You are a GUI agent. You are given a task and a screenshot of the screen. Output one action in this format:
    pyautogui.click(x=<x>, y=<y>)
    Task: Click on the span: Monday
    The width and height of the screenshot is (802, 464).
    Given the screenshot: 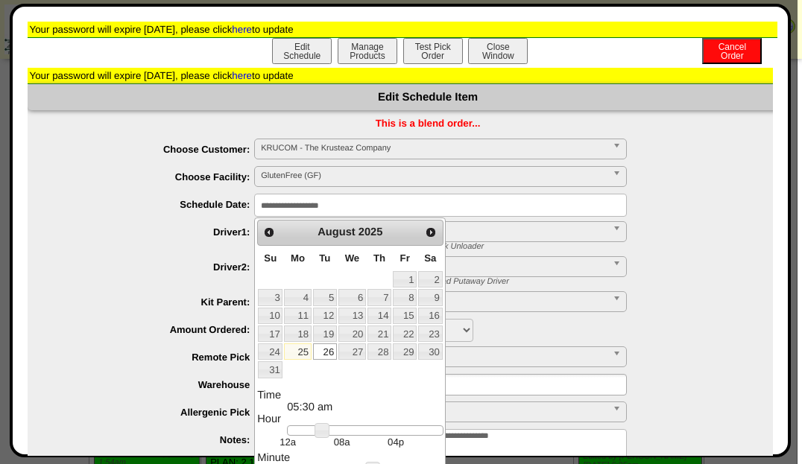 What is the action you would take?
    pyautogui.click(x=297, y=258)
    